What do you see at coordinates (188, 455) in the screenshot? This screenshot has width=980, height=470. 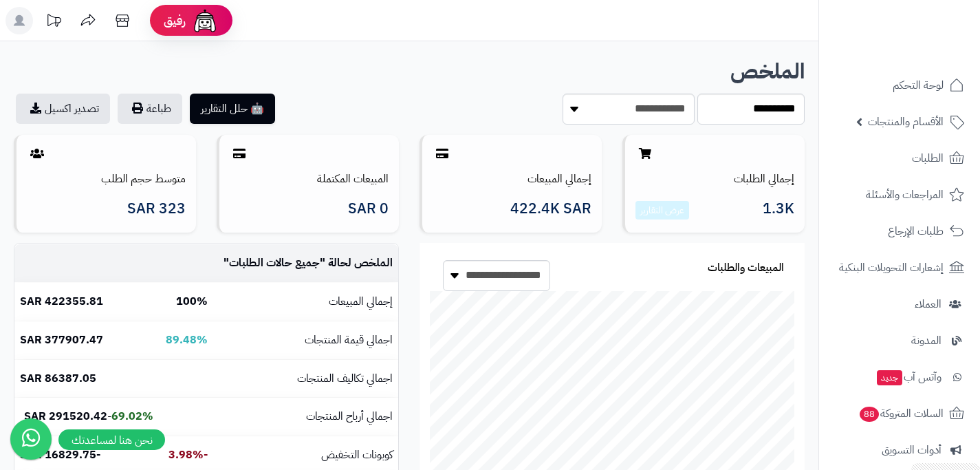 I see `b: -3.98%` at bounding box center [188, 455].